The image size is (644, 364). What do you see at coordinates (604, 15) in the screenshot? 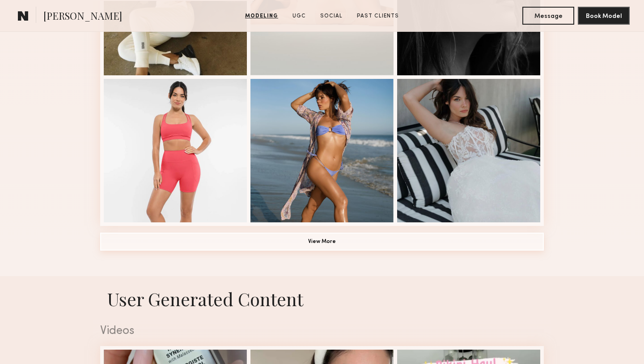
I see `a: Book Model` at bounding box center [604, 15].